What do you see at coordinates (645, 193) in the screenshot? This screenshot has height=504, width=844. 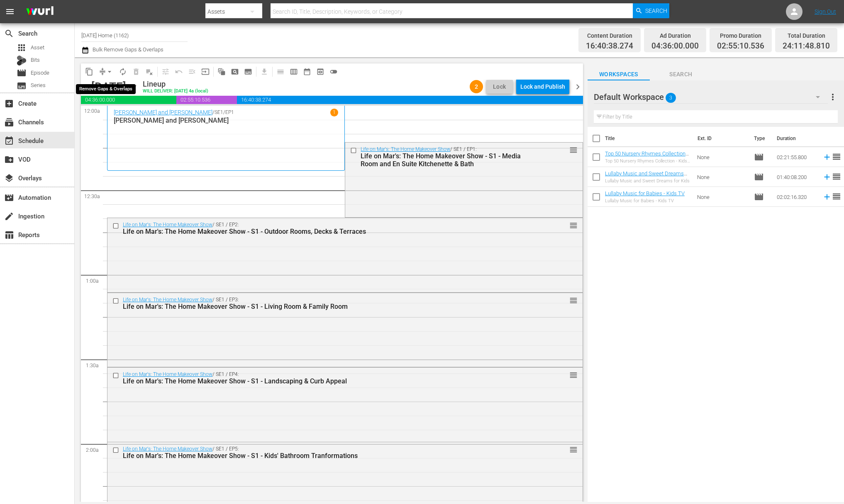 I see `a: Lullaby Music for Babies - Kids TV` at bounding box center [645, 193].